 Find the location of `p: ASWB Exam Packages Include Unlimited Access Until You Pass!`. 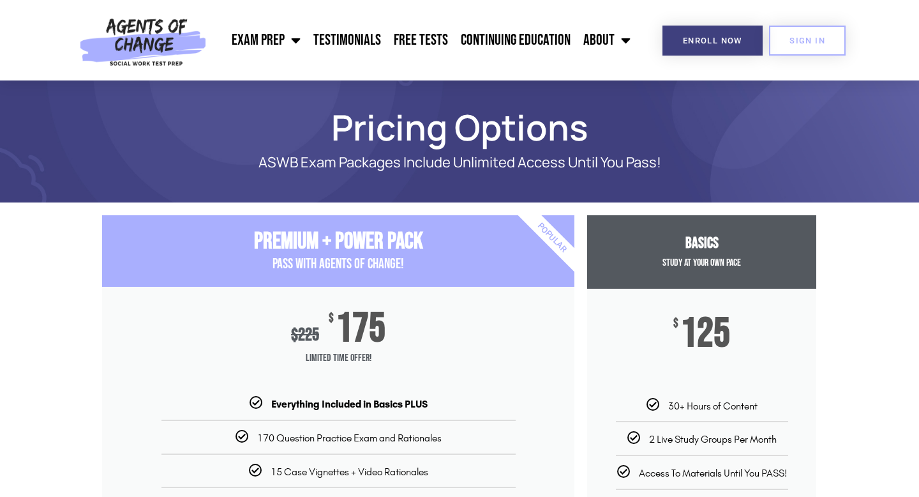

p: ASWB Exam Packages Include Unlimited Access Until You Pass! is located at coordinates (460, 162).